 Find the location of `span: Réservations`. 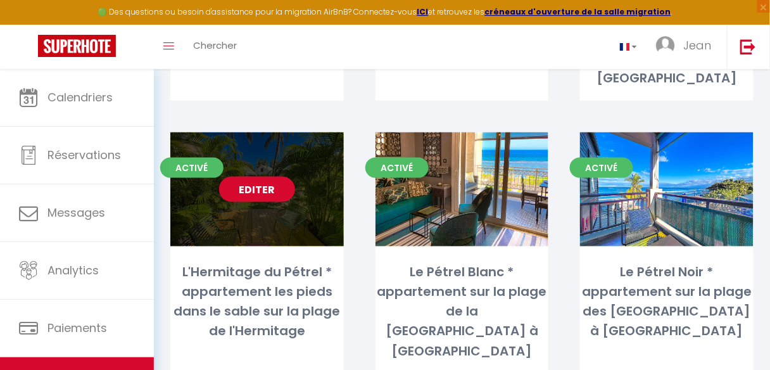

span: Réservations is located at coordinates (84, 155).